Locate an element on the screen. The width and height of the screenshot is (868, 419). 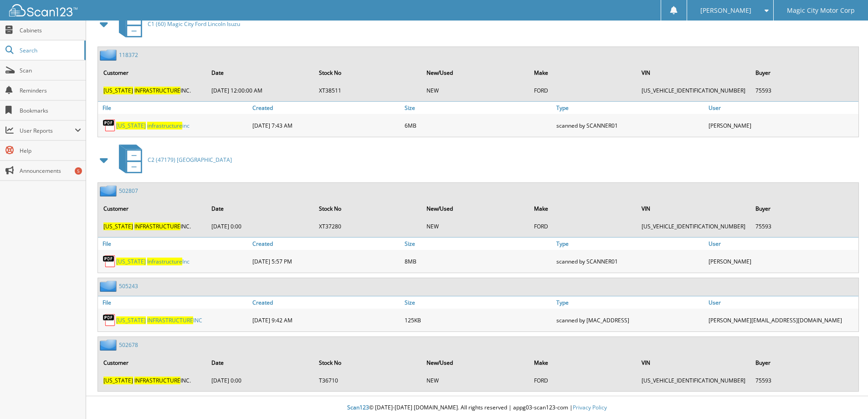
td: XT38511 is located at coordinates (368, 90).